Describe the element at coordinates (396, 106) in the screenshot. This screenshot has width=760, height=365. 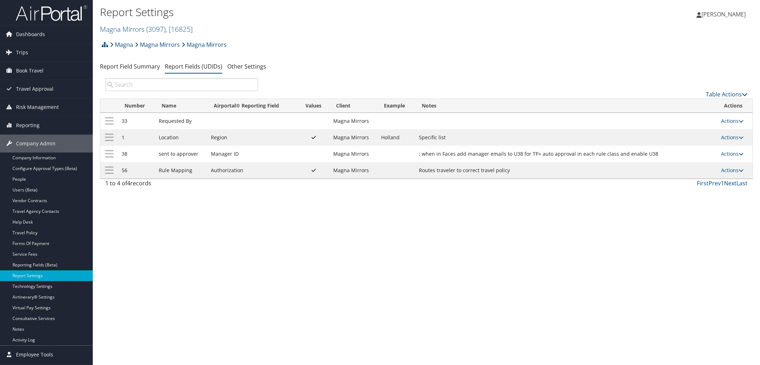
I see `th: Example` at that location.